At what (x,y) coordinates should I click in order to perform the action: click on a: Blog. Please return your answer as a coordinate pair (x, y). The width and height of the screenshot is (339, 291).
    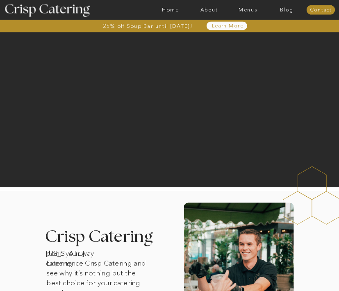
    Looking at the image, I should click on (287, 10).